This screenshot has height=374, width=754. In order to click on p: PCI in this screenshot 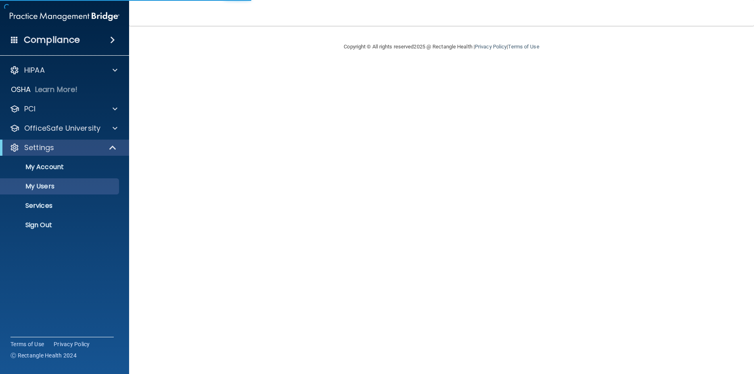, I will do `click(30, 109)`.